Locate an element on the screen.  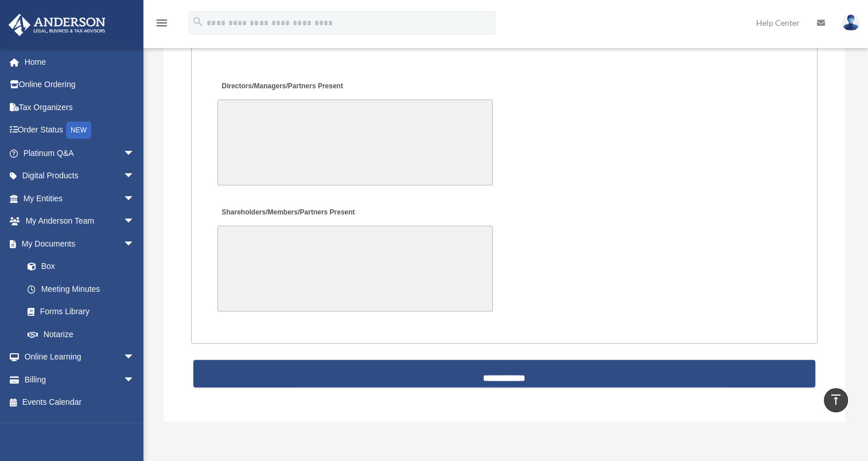
a: Events Calendar is located at coordinates (80, 402).